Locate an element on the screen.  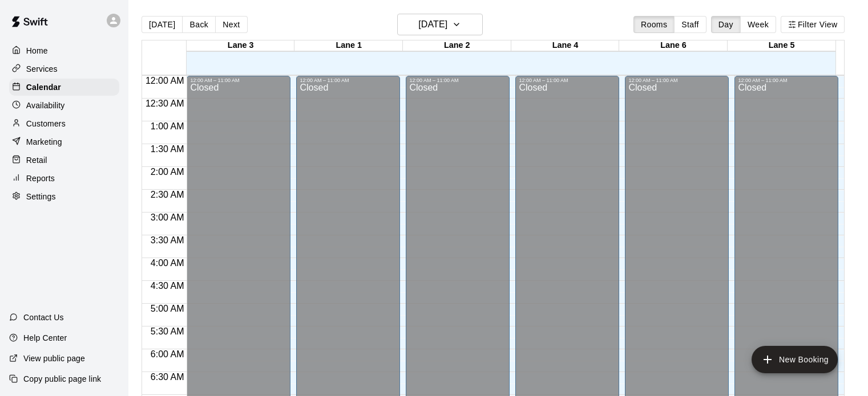
div: Retail is located at coordinates (64, 160).